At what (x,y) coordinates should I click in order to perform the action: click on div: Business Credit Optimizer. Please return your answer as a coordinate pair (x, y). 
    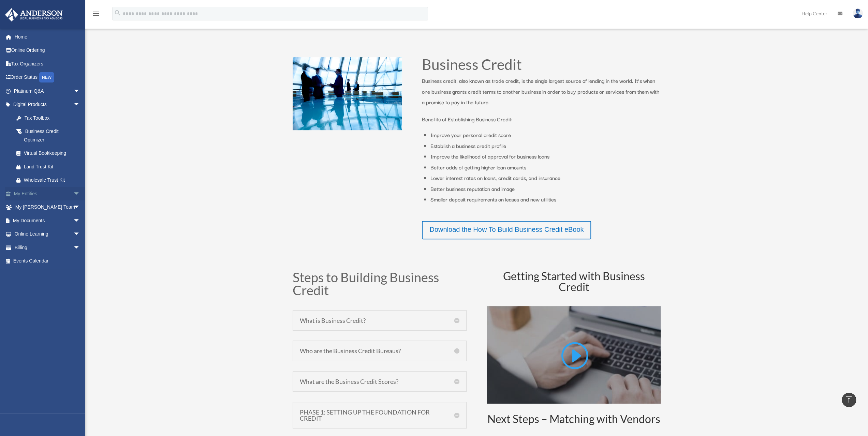
    Looking at the image, I should click on (51, 135).